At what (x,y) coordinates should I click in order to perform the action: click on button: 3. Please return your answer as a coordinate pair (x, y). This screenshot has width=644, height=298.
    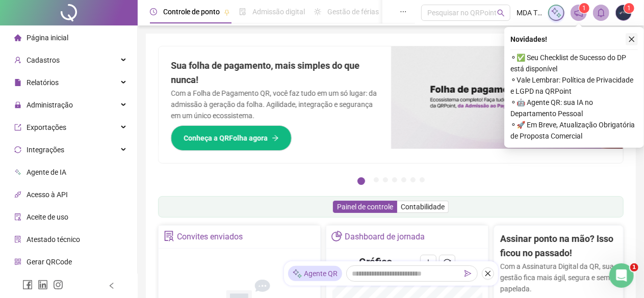
    Looking at the image, I should click on (386, 180).